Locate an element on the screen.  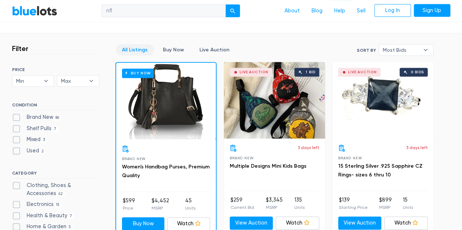
input: Search for inventory is located at coordinates (164, 11).